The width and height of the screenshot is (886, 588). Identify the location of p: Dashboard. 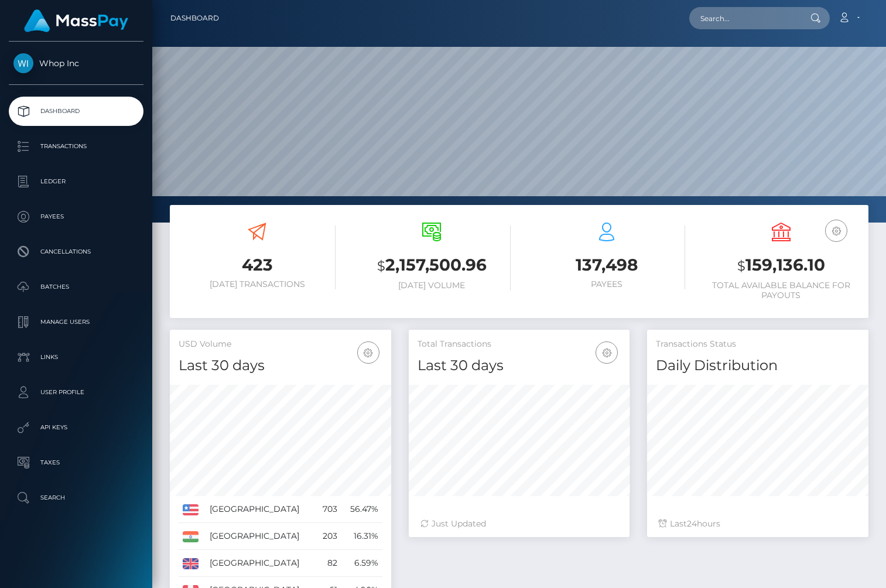
(76, 111).